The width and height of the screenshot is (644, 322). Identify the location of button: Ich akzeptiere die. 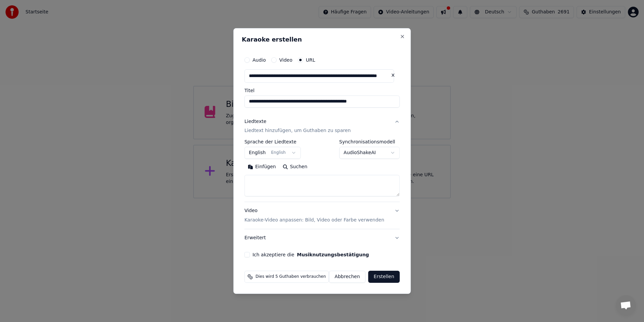
(333, 255).